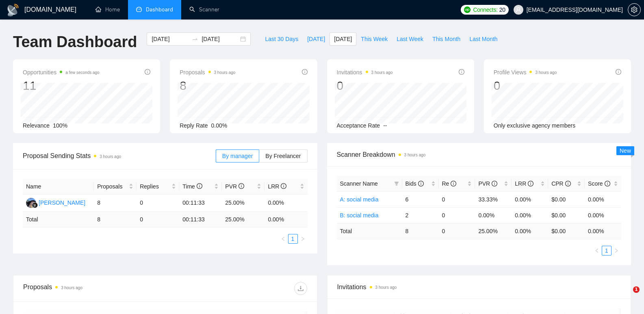 The height and width of the screenshot is (314, 644). Describe the element at coordinates (359, 215) in the screenshot. I see `a: B: social media` at that location.